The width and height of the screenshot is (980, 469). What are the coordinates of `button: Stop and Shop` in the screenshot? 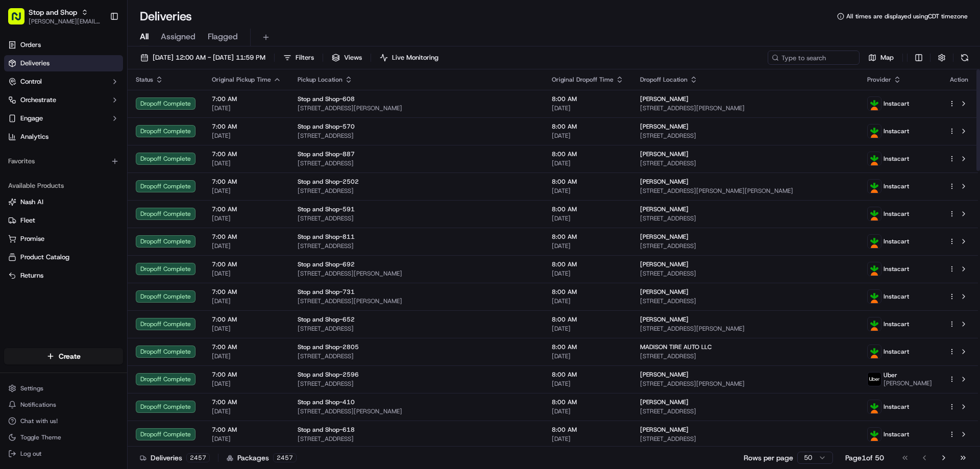 It's located at (53, 12).